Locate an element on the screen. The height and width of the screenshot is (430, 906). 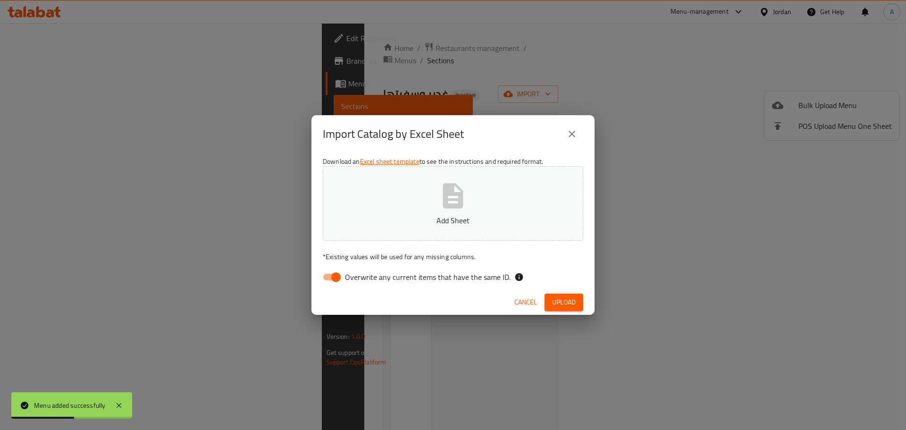
button: Cancel is located at coordinates (526, 302).